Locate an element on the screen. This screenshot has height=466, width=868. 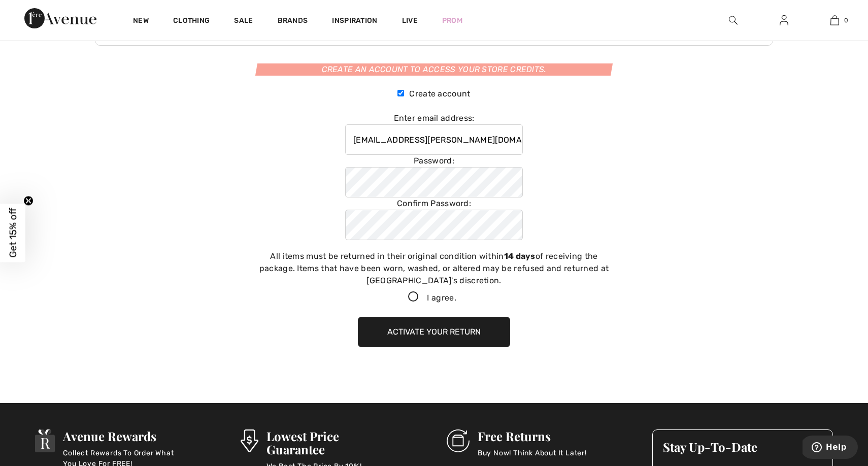
img: My Info is located at coordinates (784, 20).